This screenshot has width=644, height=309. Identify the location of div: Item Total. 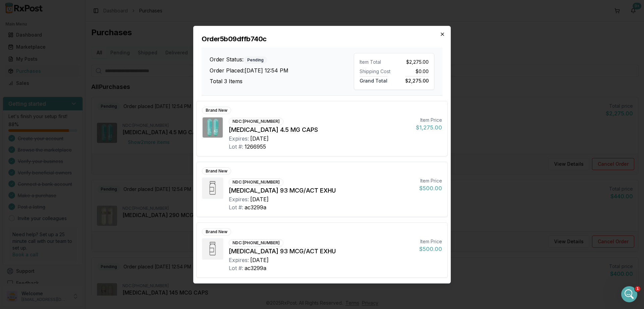
(375, 62).